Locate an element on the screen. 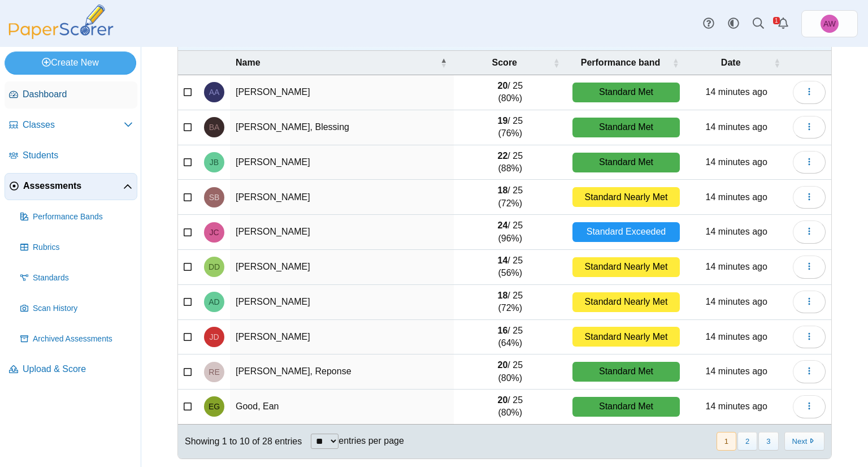  button: 2 is located at coordinates (746, 440).